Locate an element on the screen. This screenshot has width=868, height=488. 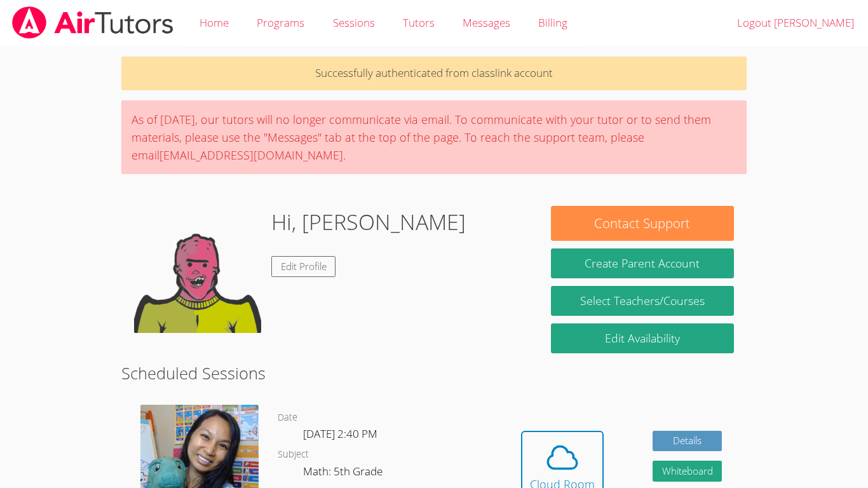
a: Edit Availability is located at coordinates (642, 338).